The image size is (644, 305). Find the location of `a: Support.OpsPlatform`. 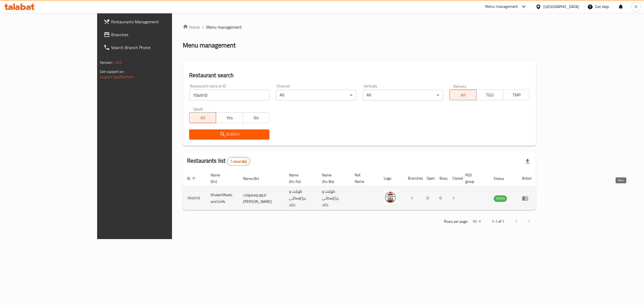

a: Support.OpsPlatform is located at coordinates (116, 77).